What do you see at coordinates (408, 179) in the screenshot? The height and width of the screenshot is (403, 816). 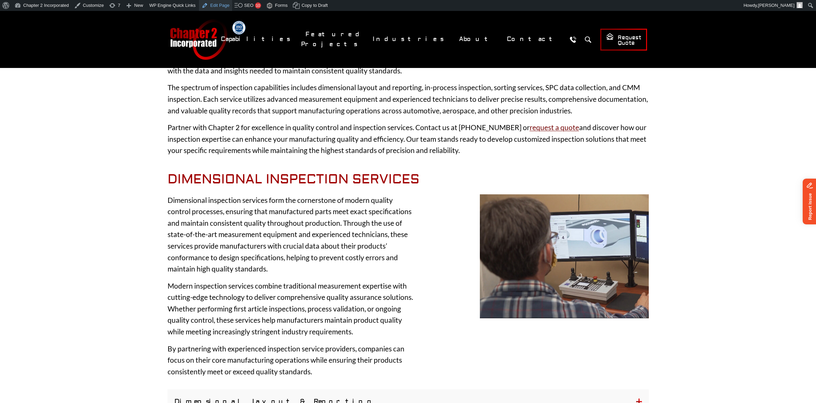 I see `h2: Dimensional Inspection Services` at bounding box center [408, 179].